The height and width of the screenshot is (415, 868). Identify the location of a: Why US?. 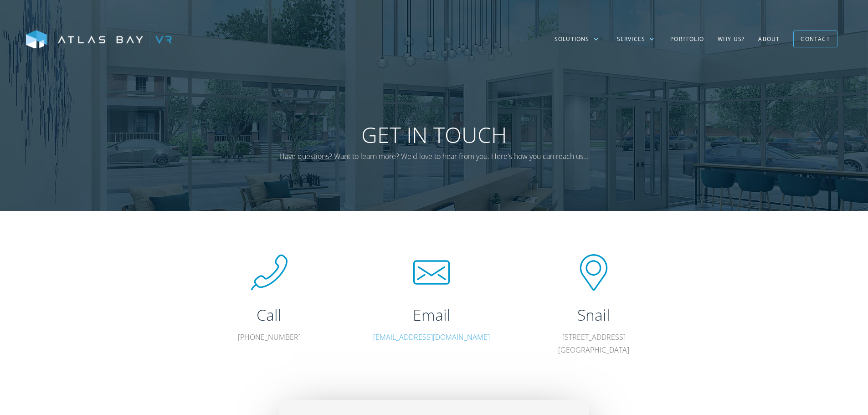
(731, 39).